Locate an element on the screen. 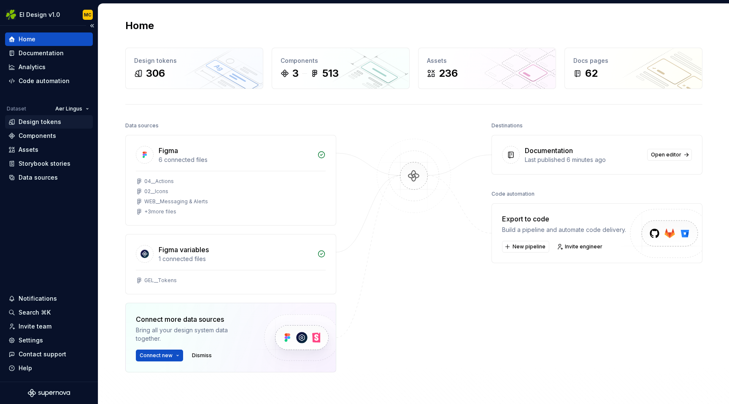  div: 3 is located at coordinates (295, 73).